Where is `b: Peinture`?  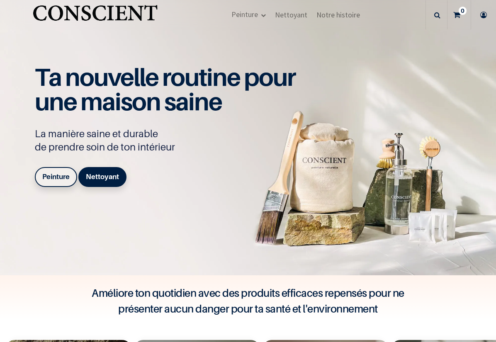 b: Peinture is located at coordinates (56, 177).